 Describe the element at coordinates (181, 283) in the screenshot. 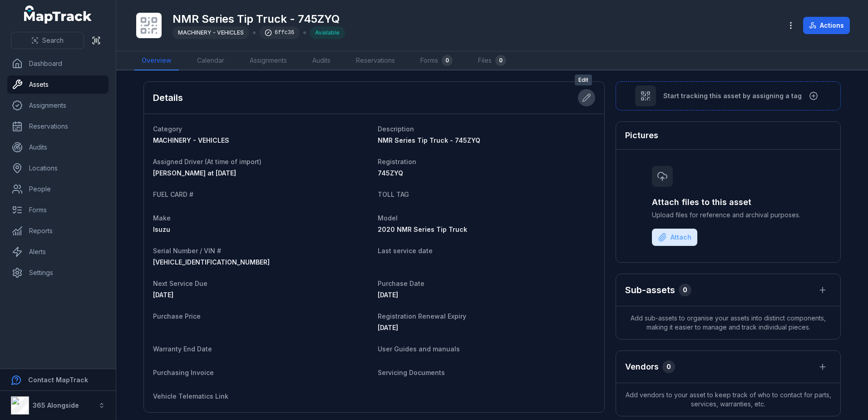

I see `span: Next Service Due` at that location.